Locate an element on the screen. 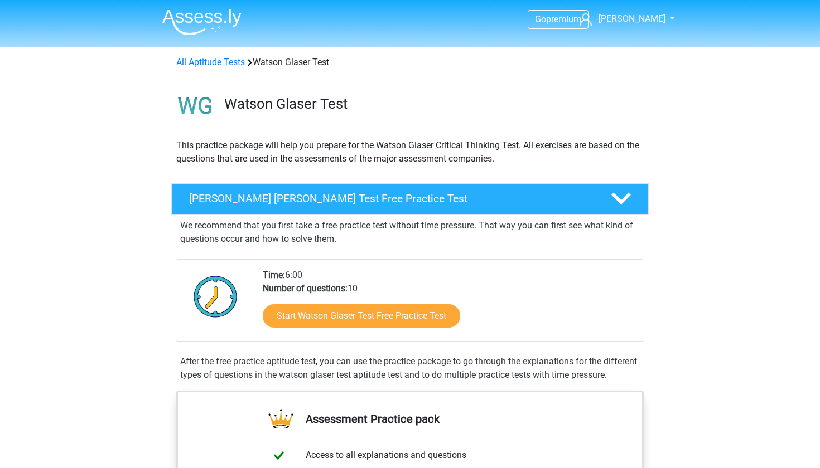  span: Go is located at coordinates (540, 19).